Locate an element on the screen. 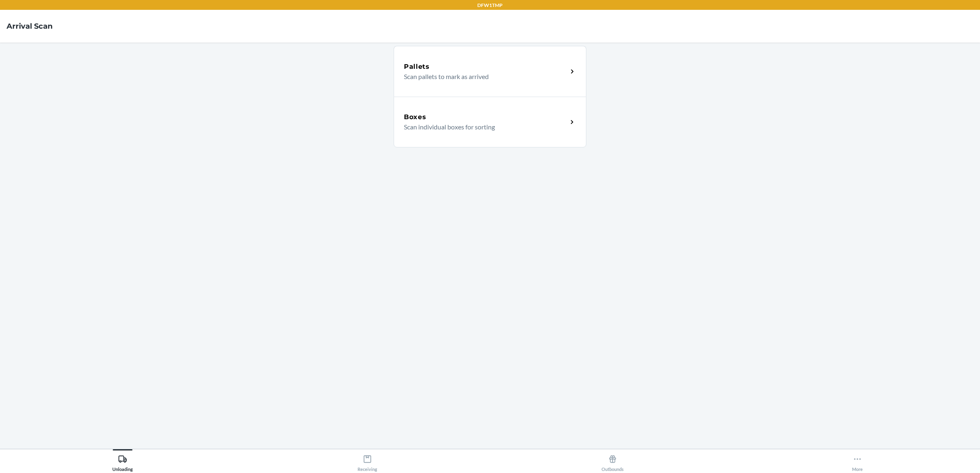 The width and height of the screenshot is (980, 473). div: Outbounds is located at coordinates (613, 462).